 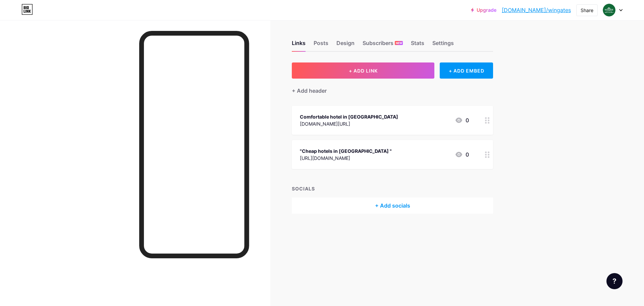 What do you see at coordinates (310, 91) in the screenshot?
I see `div: + Add header` at bounding box center [310, 91].